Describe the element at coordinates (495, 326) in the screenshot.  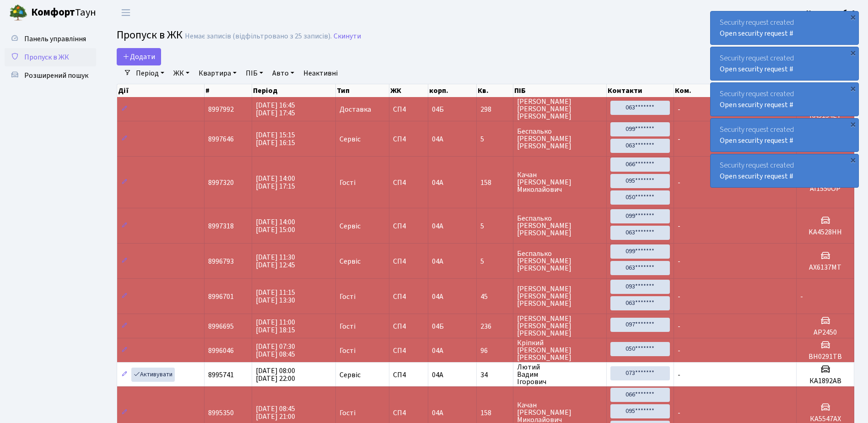
I see `span: 236` at that location.